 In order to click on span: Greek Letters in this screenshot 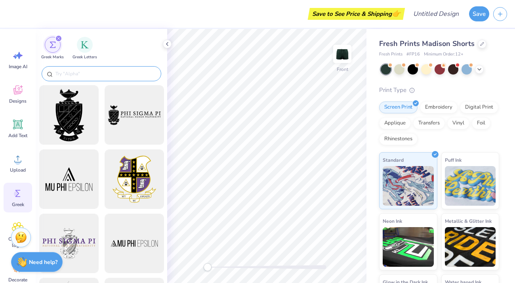, I will do `click(85, 57)`.